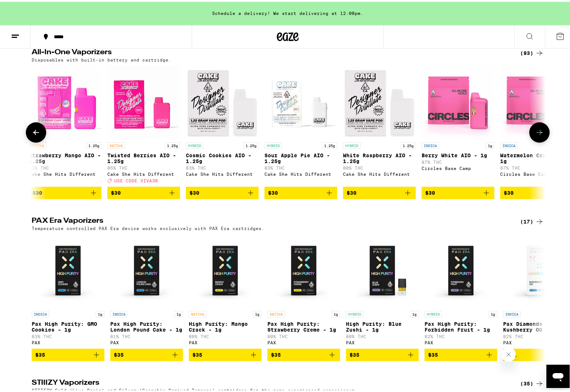 The width and height of the screenshot is (570, 392). What do you see at coordinates (301, 125) in the screenshot?
I see `a: Open page for Sour Apple Pie AIO - 1.25g from Cake She Hits Different` at bounding box center [301, 125].